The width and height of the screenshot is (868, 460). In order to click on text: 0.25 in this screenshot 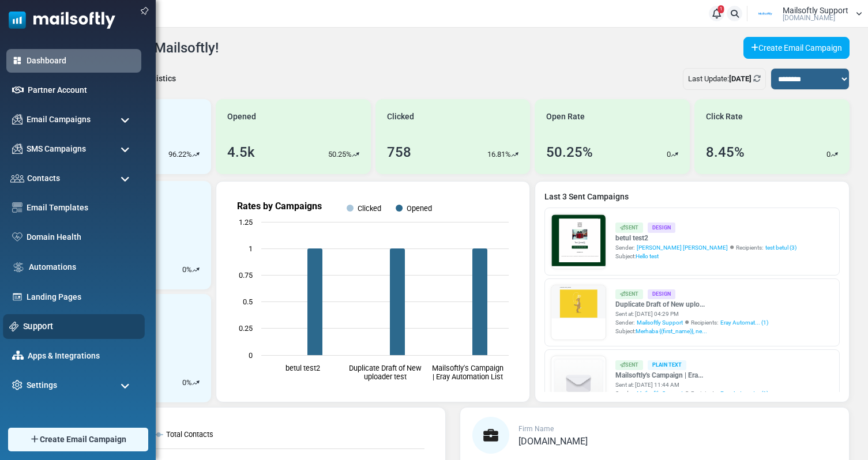, I will do `click(246, 328)`.